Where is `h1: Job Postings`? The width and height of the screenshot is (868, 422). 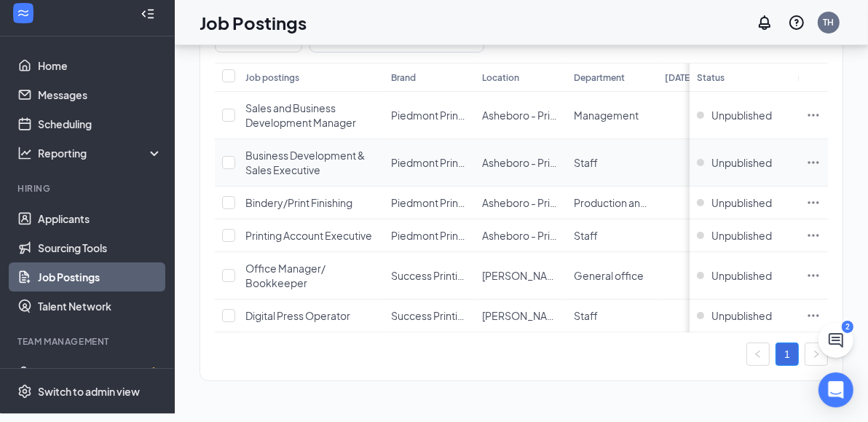
h1: Job Postings is located at coordinates (253, 23).